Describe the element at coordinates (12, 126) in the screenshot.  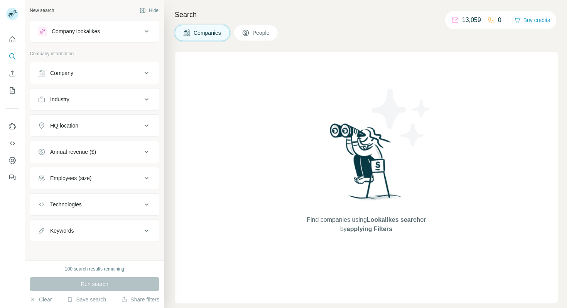
I see `button: Use Surfe on LinkedIn` at that location.